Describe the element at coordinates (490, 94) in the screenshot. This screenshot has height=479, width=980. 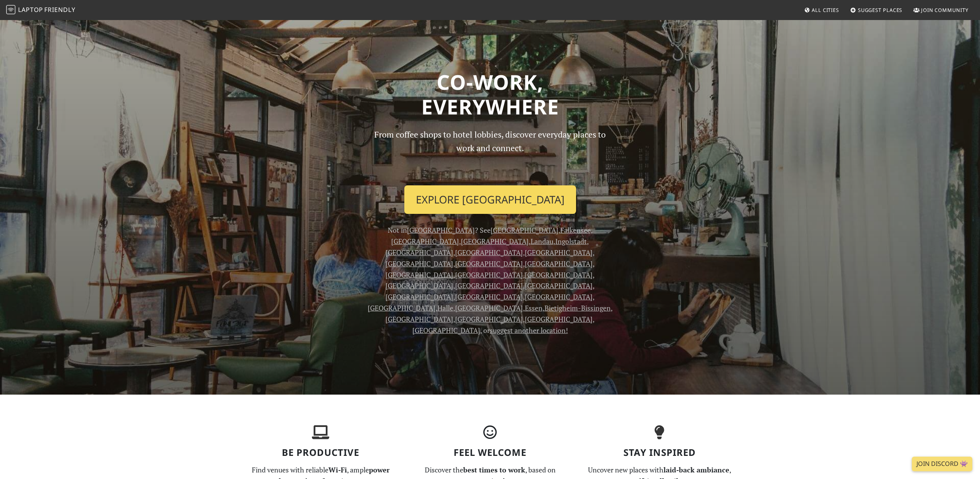
I see `h1: Co-work, Everywhere` at that location.